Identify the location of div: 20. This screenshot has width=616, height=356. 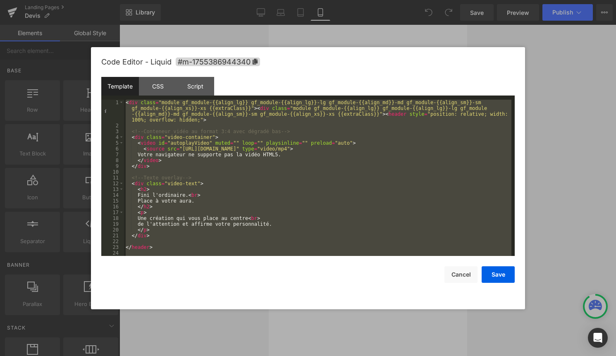
(113, 230).